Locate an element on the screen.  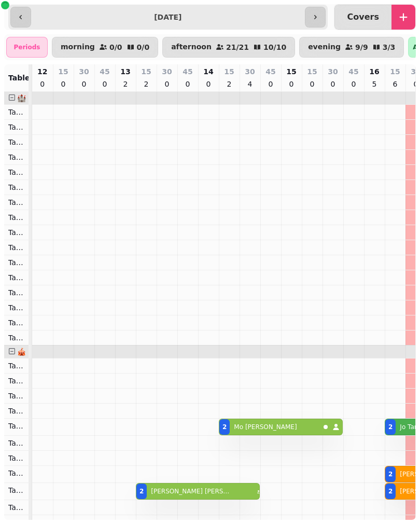
p: Table 111 is located at coordinates (16, 262).